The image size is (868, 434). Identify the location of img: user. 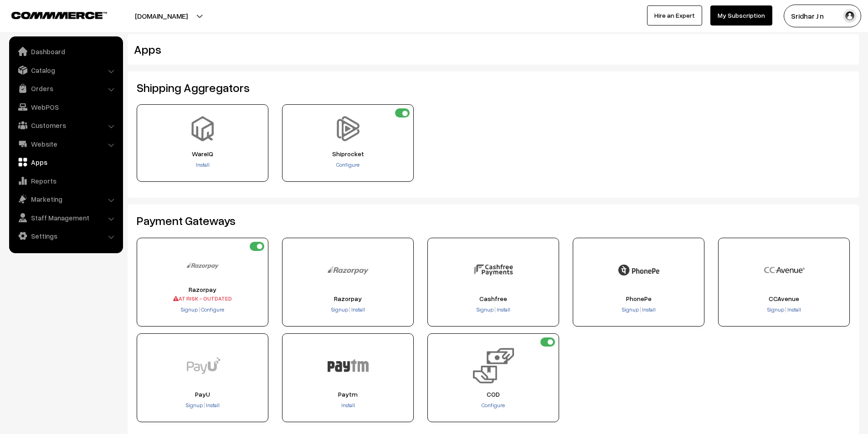
(850, 16).